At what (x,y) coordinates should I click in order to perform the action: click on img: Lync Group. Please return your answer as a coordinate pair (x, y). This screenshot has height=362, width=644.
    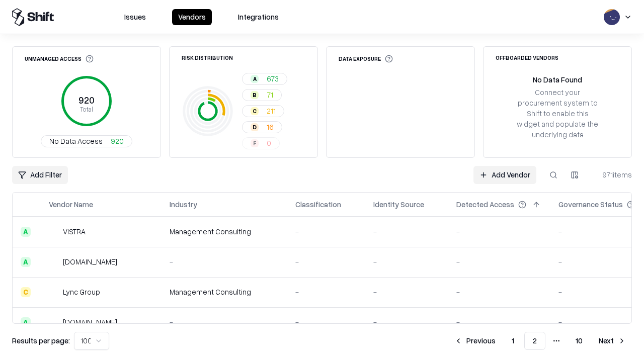
    Looking at the image, I should click on (54, 292).